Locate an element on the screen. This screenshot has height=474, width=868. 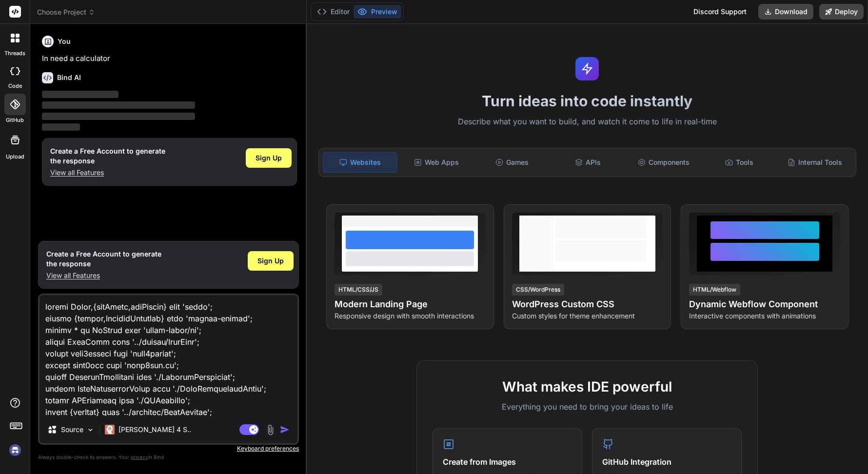
textarea: loremi Dolor,{sitAmetc,adiPiscin} elit 'seddo'; eiusmo {tempor,IncididUntutlab} etdo 'magnaa-enim... is located at coordinates (169, 356).